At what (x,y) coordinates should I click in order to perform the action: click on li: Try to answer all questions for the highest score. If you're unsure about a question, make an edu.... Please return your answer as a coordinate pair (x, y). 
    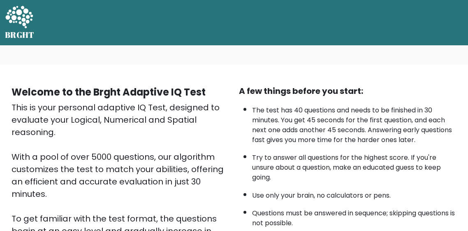
    Looking at the image, I should click on (354, 165).